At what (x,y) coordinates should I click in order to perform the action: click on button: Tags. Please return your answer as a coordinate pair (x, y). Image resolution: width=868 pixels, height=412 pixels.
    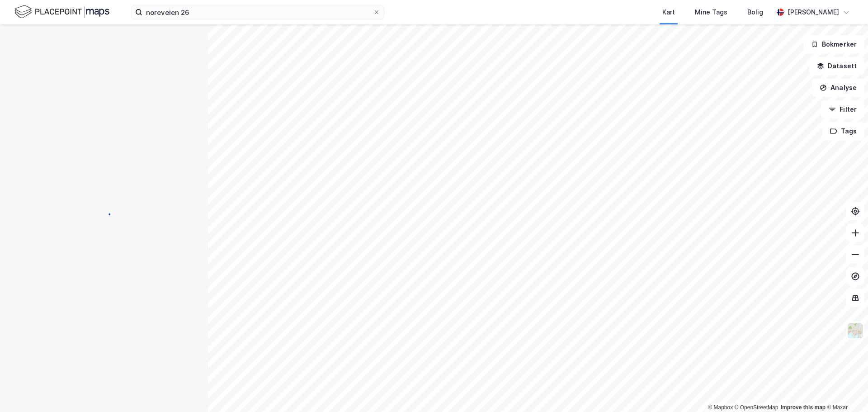
    Looking at the image, I should click on (844, 131).